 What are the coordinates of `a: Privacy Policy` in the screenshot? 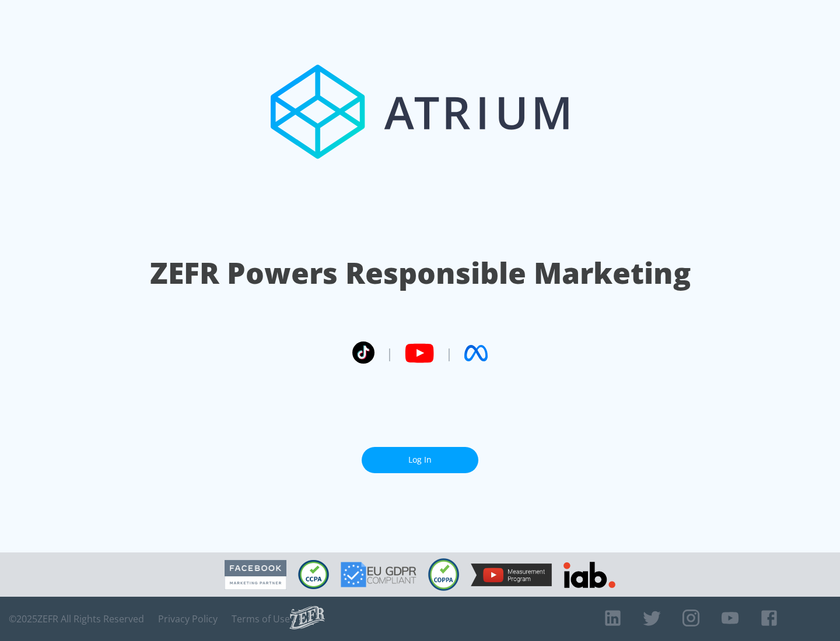 It's located at (188, 619).